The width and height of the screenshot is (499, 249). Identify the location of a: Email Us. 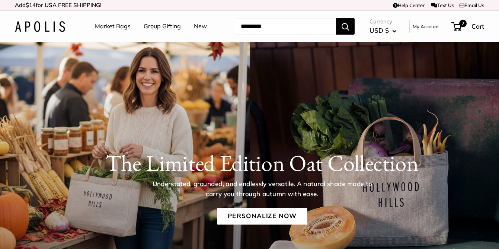
(472, 5).